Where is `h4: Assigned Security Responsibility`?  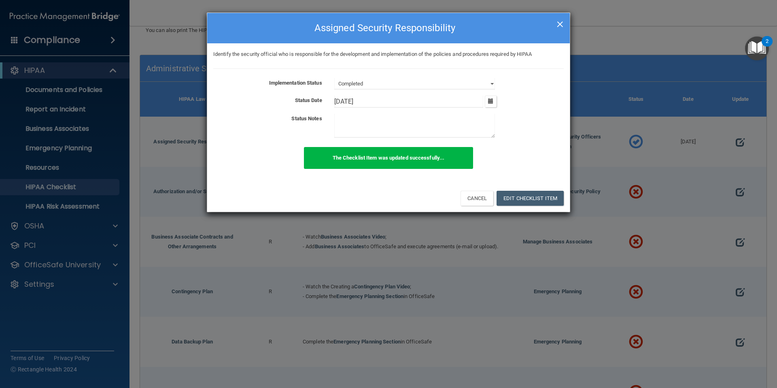 h4: Assigned Security Responsibility is located at coordinates (388, 28).